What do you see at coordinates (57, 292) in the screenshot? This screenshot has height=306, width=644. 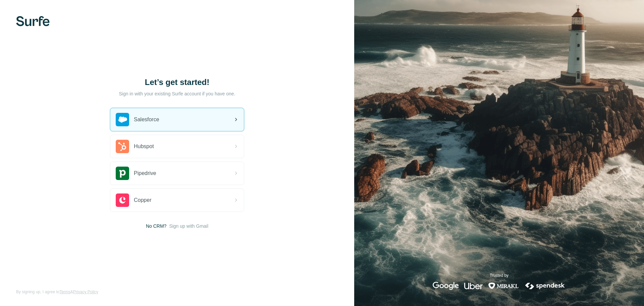 I see `span: By signing up, I agree to &` at bounding box center [57, 292].